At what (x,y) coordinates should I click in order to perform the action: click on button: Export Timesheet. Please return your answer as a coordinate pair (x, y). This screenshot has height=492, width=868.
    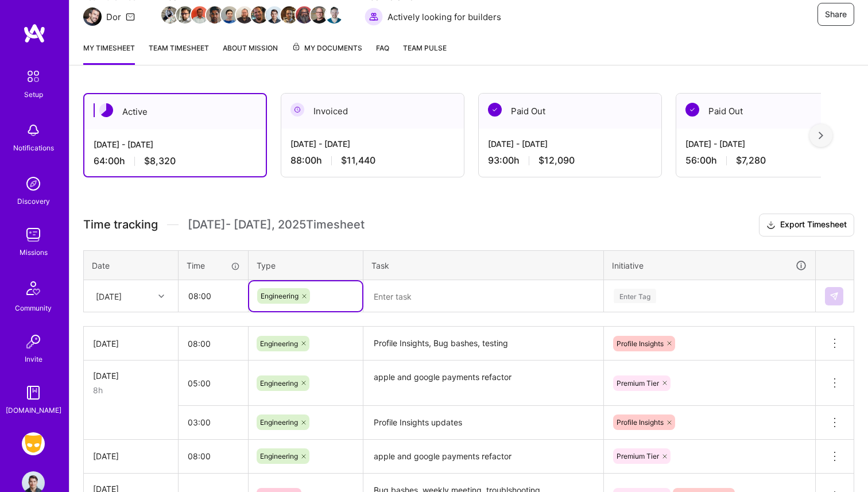
    Looking at the image, I should click on (806, 225).